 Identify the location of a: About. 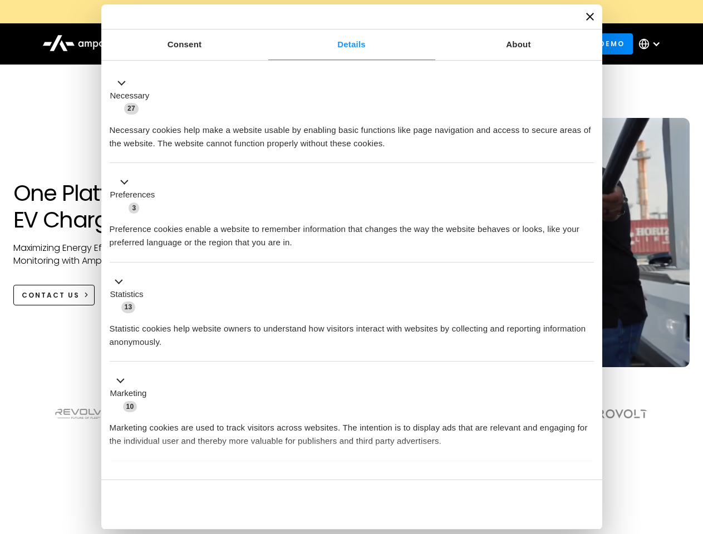
(519, 45).